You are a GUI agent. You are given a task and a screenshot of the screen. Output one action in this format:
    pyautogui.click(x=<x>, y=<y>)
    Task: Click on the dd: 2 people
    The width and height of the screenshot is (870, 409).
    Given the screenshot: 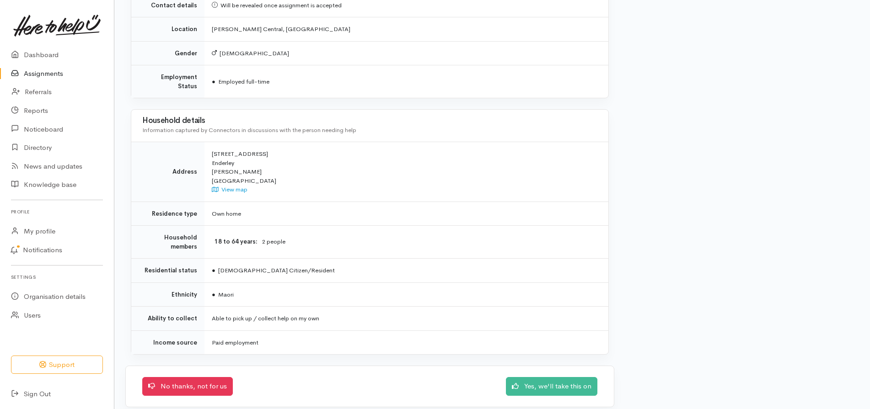 What is the action you would take?
    pyautogui.click(x=429, y=242)
    